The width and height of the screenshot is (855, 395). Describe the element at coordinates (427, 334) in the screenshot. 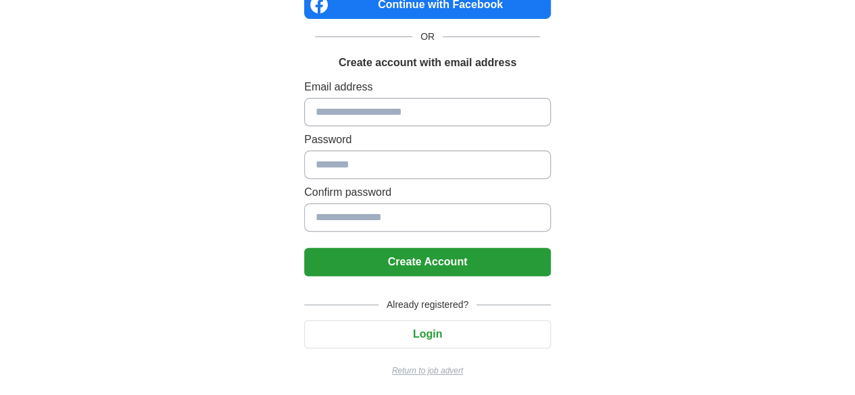

I see `a: Login` at that location.